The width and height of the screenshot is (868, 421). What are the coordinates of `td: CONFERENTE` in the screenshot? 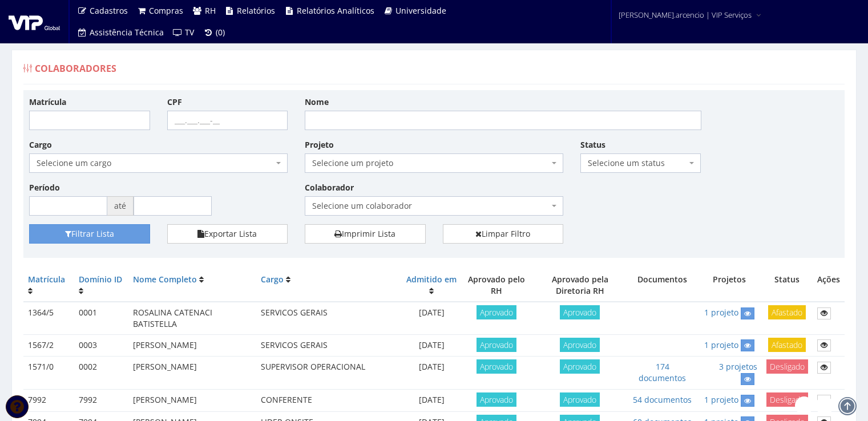 It's located at (328, 400).